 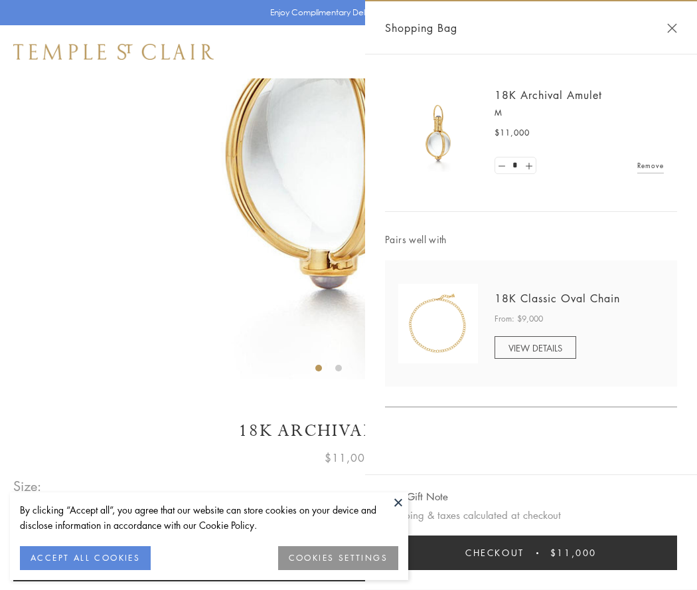 I want to click on span: Pairs well with, so click(x=531, y=239).